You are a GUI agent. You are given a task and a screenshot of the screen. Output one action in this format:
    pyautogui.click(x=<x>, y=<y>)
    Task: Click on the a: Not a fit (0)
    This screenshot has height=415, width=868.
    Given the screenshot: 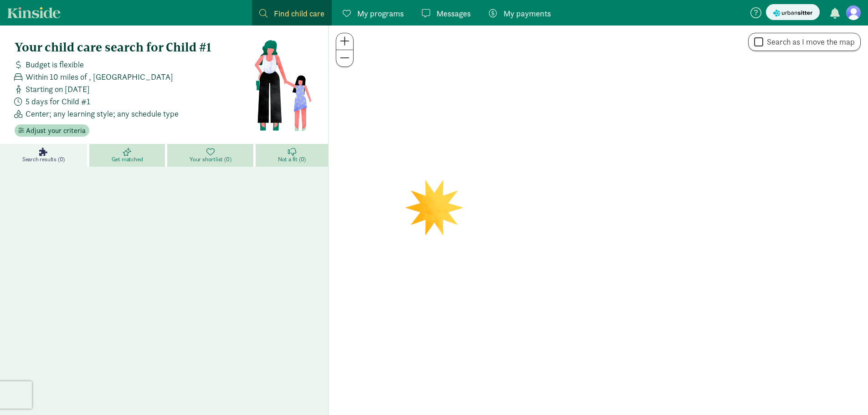 What is the action you would take?
    pyautogui.click(x=291, y=155)
    